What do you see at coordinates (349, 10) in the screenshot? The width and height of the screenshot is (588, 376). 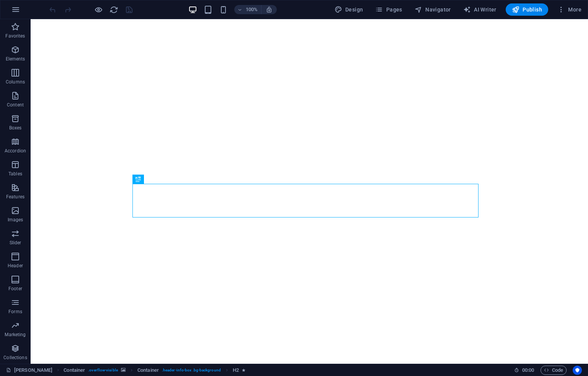 I see `span: Design` at bounding box center [349, 10].